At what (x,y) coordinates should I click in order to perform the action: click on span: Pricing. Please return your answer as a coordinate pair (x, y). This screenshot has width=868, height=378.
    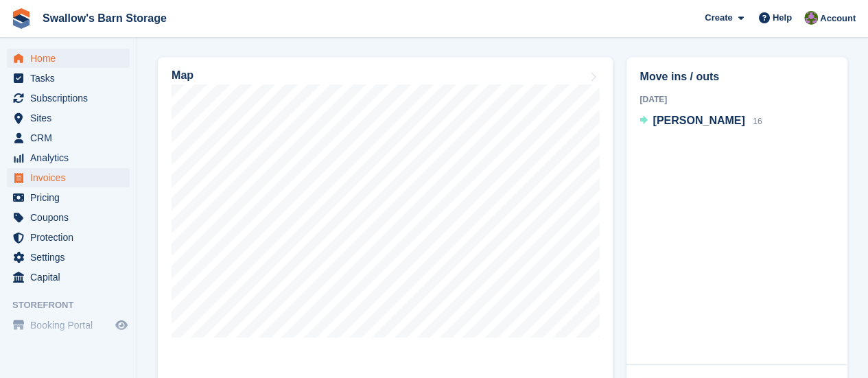
    Looking at the image, I should click on (72, 198).